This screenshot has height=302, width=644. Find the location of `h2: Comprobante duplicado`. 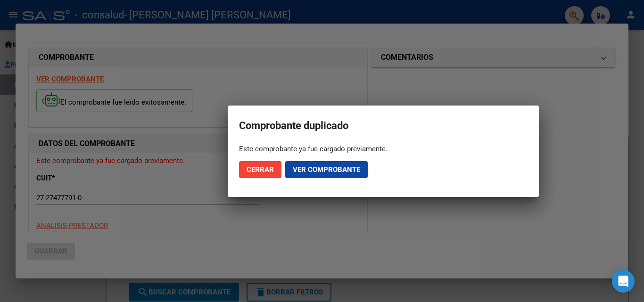

h2: Comprobante duplicado is located at coordinates (383, 126).